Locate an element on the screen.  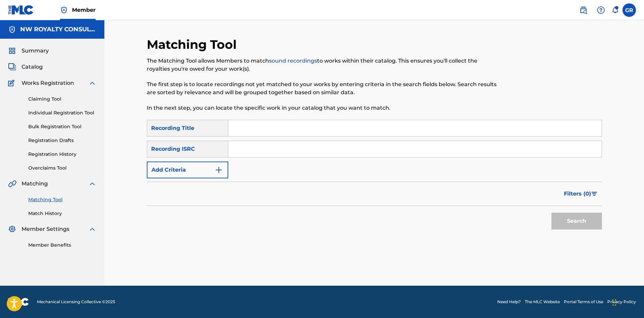
button: Add Criteria is located at coordinates (187, 170).